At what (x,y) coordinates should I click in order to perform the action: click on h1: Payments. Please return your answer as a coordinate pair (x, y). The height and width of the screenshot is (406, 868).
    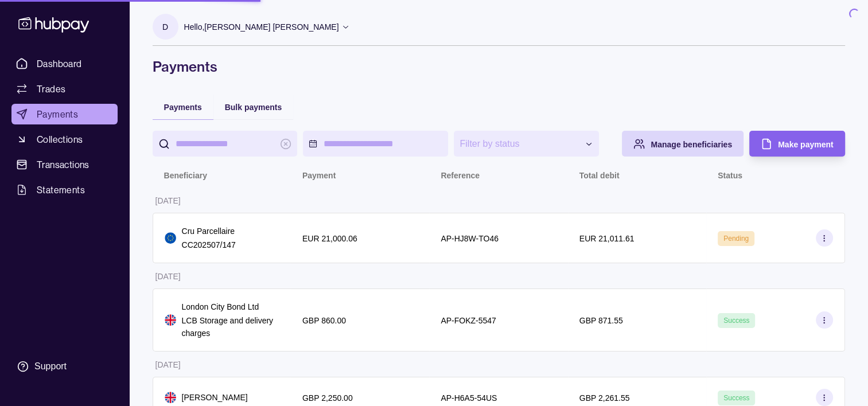
    Looking at the image, I should click on (499, 66).